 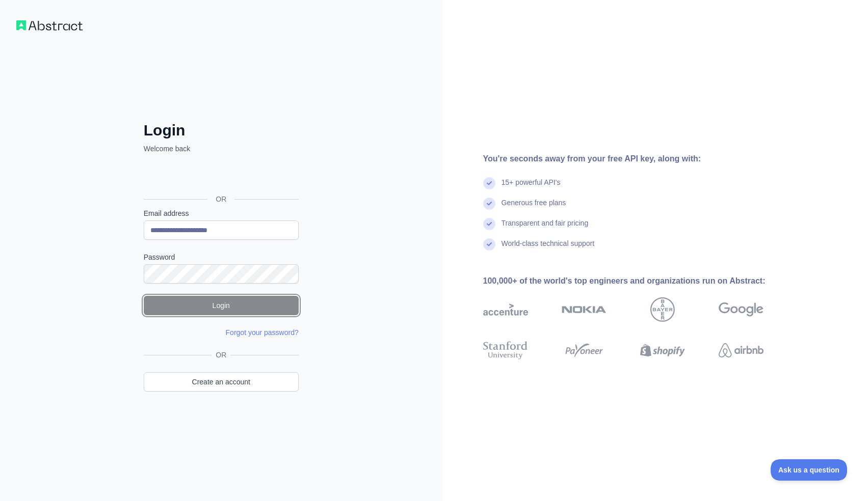 What do you see at coordinates (639, 281) in the screenshot?
I see `div: 100,000+ of the world's top engineers and organizations run on Abstract:` at bounding box center [639, 281].